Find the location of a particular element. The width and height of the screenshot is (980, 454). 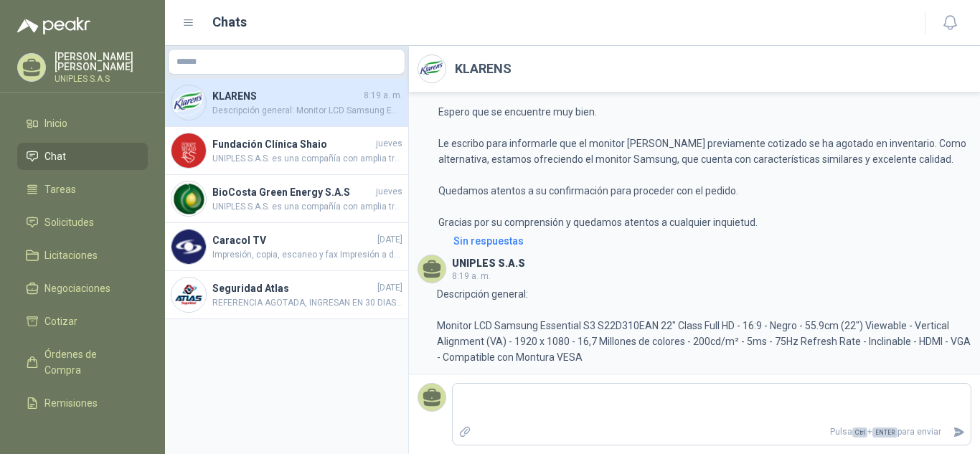

h4: Fundación Clínica Shaio is located at coordinates (293, 145).